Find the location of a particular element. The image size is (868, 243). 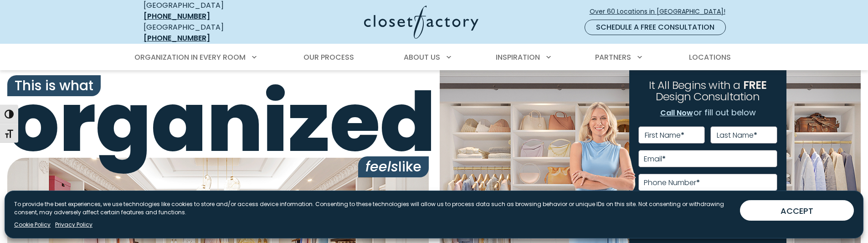

span: Our Process is located at coordinates (329, 57).